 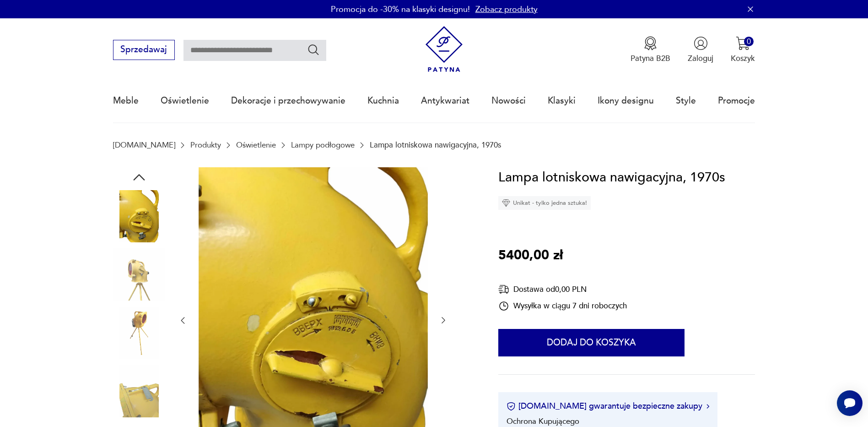 I want to click on img: Ikona diamentu, so click(x=506, y=203).